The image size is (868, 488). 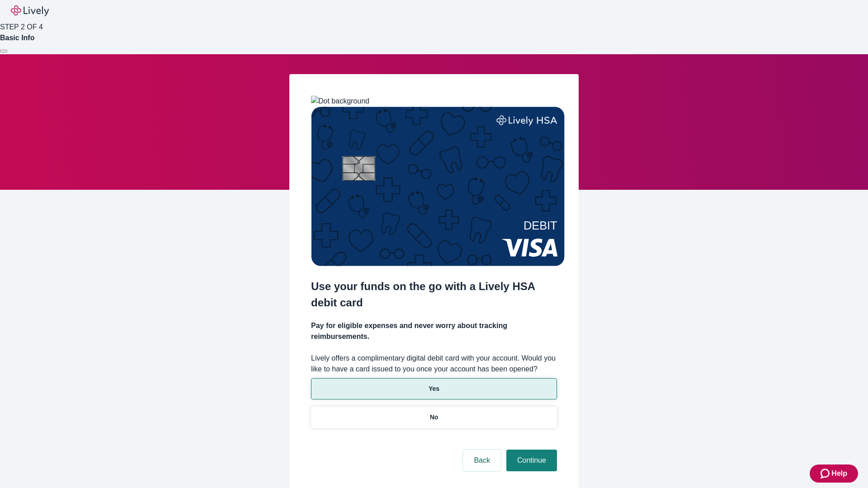 What do you see at coordinates (340, 101) in the screenshot?
I see `img: Dot background` at bounding box center [340, 101].